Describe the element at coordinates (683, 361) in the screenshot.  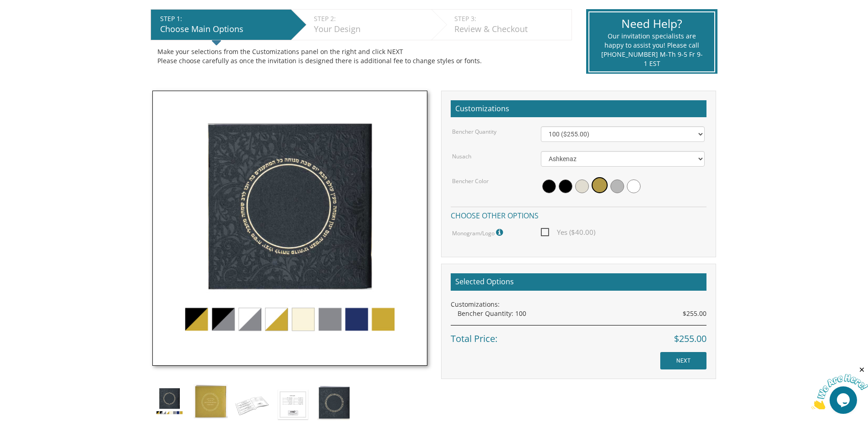
I see `input: NEXT` at that location.